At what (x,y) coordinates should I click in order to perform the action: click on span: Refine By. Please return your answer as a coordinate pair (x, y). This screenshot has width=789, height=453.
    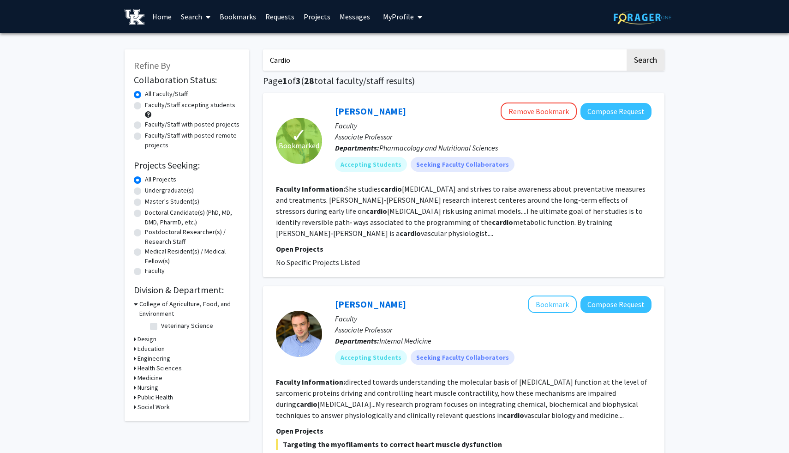
    Looking at the image, I should click on (152, 65).